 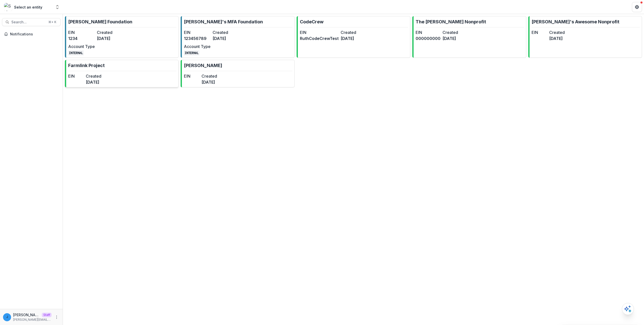 I want to click on button: Open AI Assistant, so click(x=628, y=309).